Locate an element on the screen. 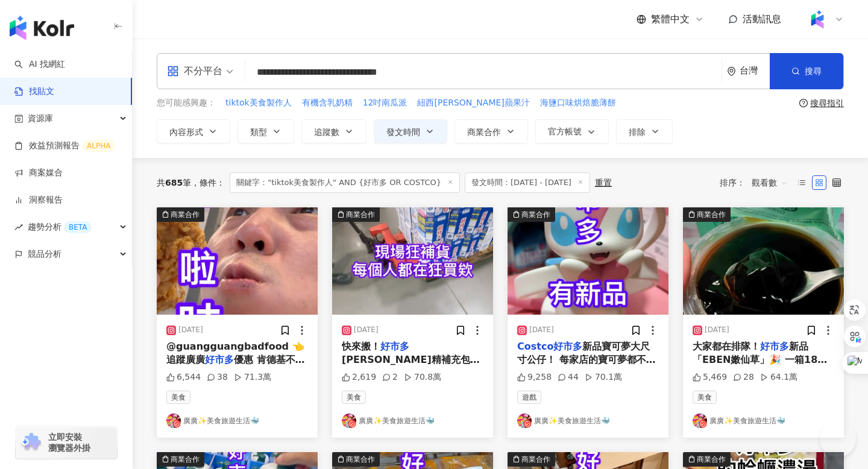 The width and height of the screenshot is (868, 469). div: 44 is located at coordinates (567, 377).